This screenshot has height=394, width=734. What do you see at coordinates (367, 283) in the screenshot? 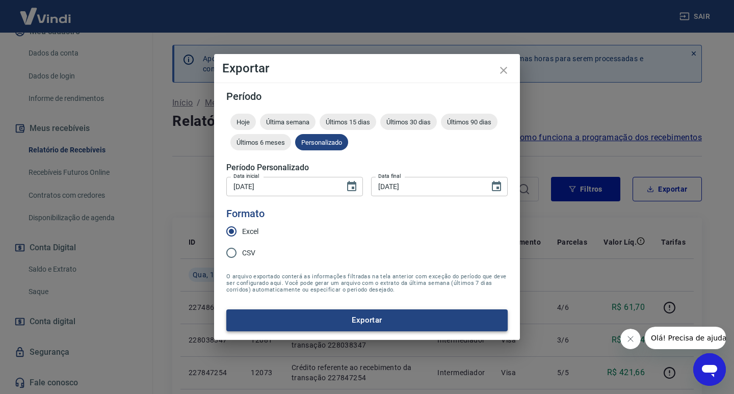
I see `span: O arquivo exportado conterá as informações filtradas na tela anterior com exceção do período que ...` at bounding box center [367, 283].